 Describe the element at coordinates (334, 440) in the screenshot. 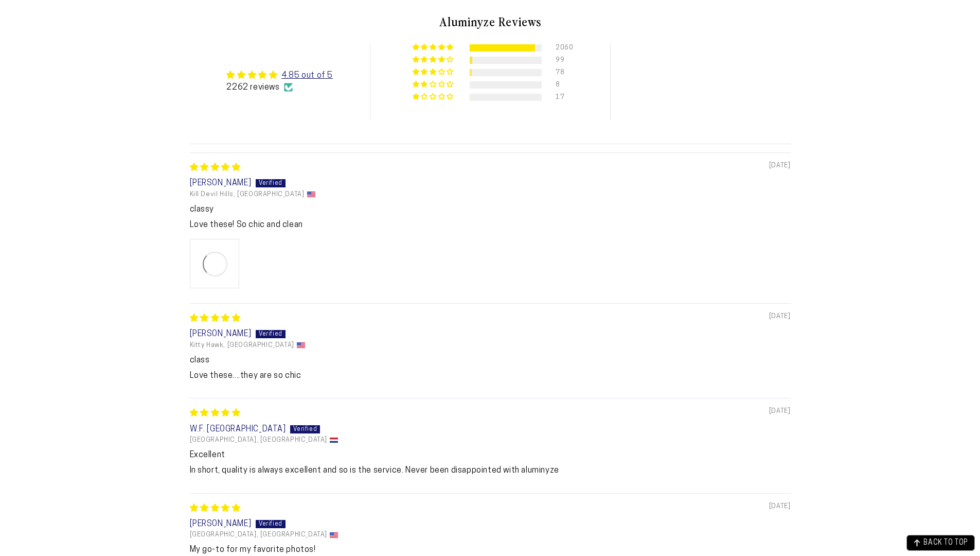

I see `img: NL` at that location.